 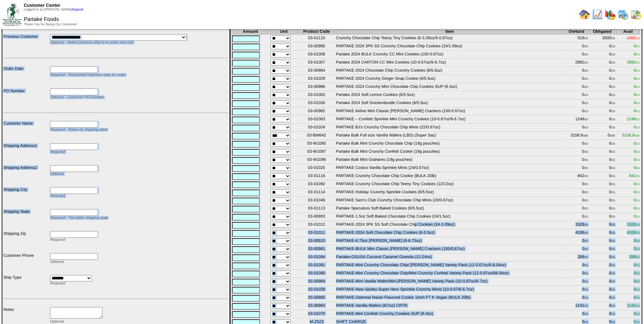 I want to click on td: 03-01030, so click(x=317, y=104).